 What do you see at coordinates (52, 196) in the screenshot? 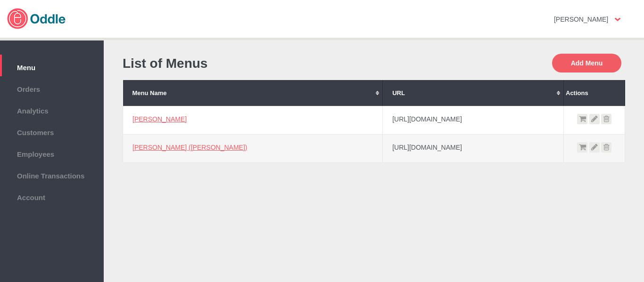
I see `span: Account` at bounding box center [52, 196].